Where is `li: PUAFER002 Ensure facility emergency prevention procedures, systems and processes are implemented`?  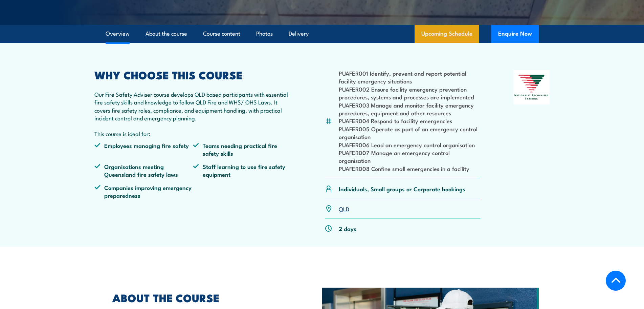 li: PUAFER002 Ensure facility emergency prevention procedures, systems and processes are implemented is located at coordinates (409, 93).